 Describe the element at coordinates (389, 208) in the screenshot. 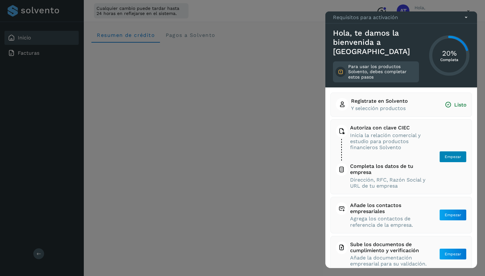

I see `span: Añade los contactos empresariales` at that location.